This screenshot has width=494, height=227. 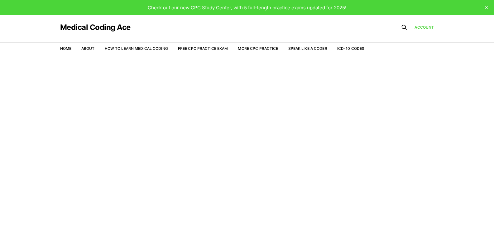 What do you see at coordinates (258, 48) in the screenshot?
I see `a: More CPC Practice` at bounding box center [258, 48].